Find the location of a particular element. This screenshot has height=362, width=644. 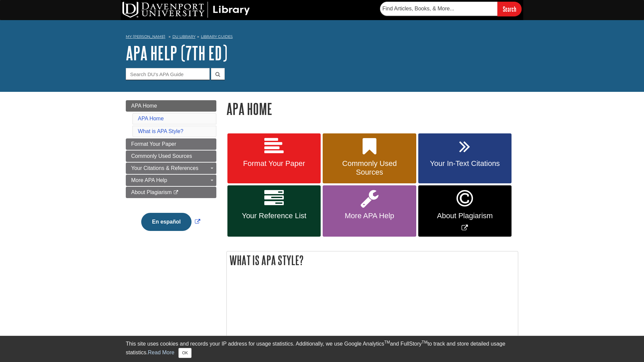

input: Search DU's APA Guide is located at coordinates (168, 74).